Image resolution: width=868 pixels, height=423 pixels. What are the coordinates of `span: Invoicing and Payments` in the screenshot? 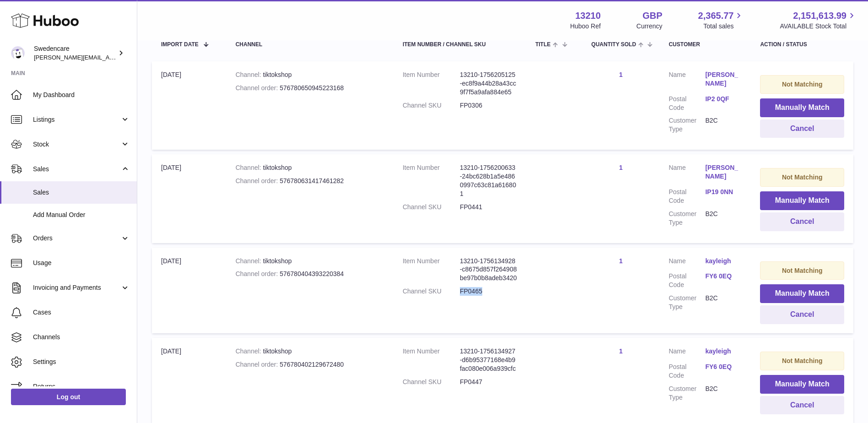 It's located at (77, 287).